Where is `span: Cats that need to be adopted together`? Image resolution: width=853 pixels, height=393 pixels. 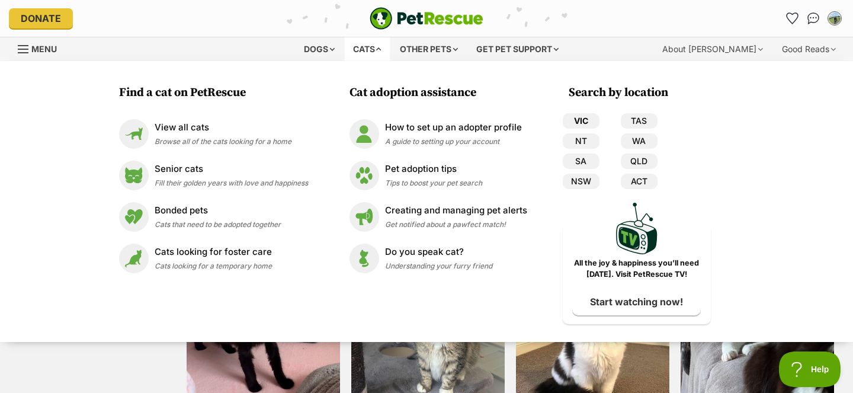 span: Cats that need to be adopted together is located at coordinates (217, 224).